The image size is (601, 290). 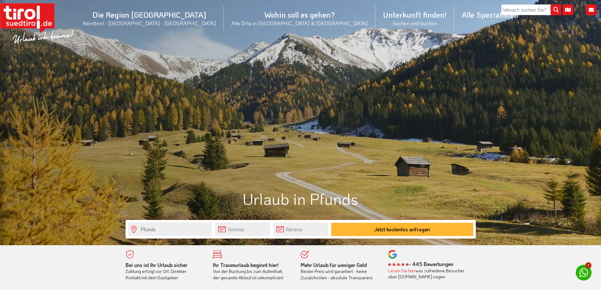 I want to click on span: 1, so click(x=588, y=265).